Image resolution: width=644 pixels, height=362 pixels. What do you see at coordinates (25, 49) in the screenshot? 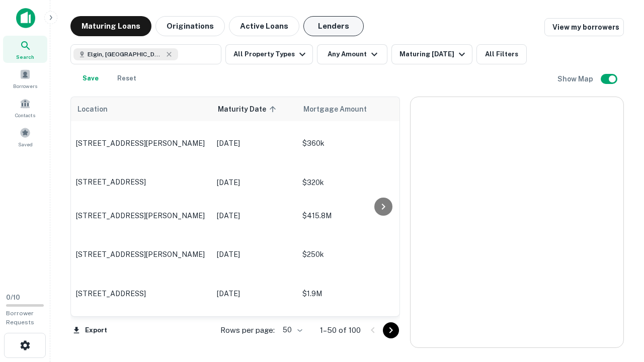
I see `div: Search` at bounding box center [25, 49].